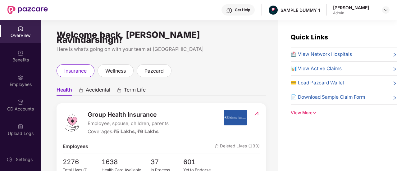 This screenshot has width=397, height=171. What do you see at coordinates (316, 69) in the screenshot?
I see `span: 📊 View Active Claims` at bounding box center [316, 69].